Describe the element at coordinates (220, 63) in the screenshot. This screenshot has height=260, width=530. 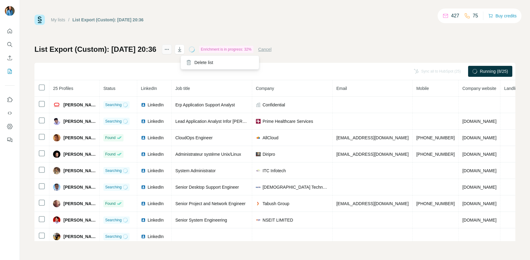
I see `div: Delete list` at that location.